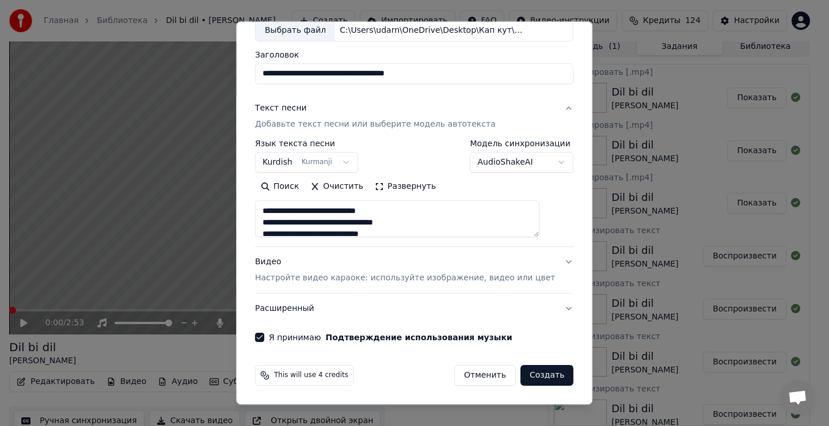 The width and height of the screenshot is (829, 426). What do you see at coordinates (547, 376) in the screenshot?
I see `button: Создать` at bounding box center [547, 376].